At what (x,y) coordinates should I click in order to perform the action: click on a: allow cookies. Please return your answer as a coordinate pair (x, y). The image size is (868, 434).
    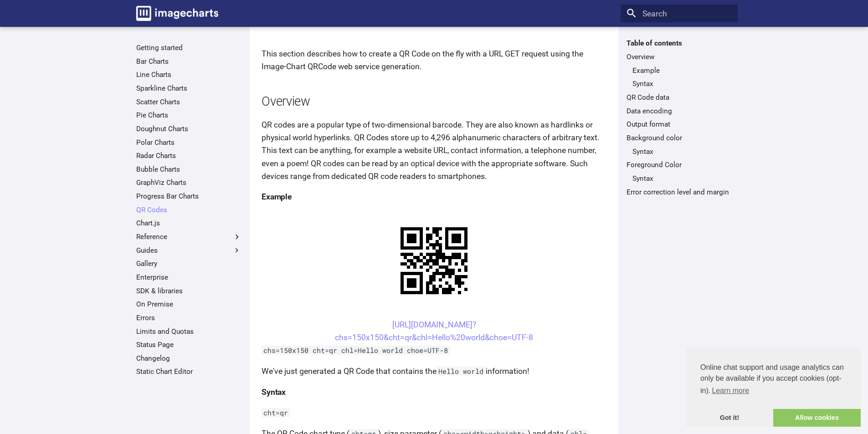
    Looking at the image, I should click on (817, 418).